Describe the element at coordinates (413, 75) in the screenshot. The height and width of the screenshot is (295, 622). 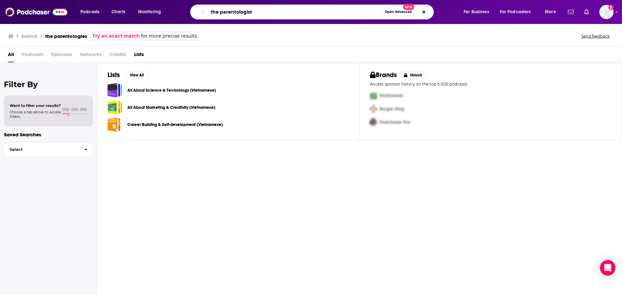
I see `button: Unlock` at that location.